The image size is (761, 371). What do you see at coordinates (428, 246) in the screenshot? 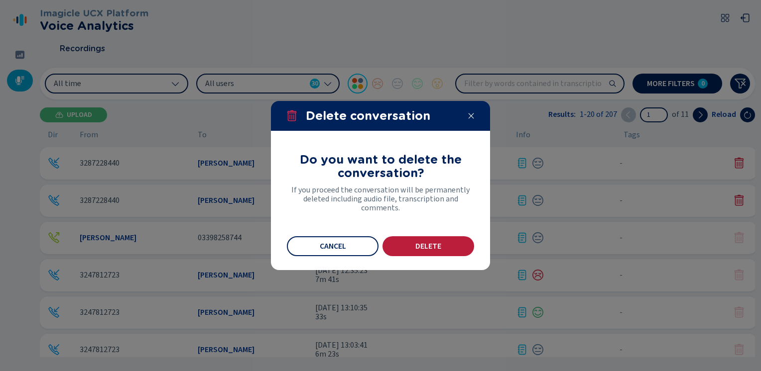
I see `button: Delete` at bounding box center [428, 246].